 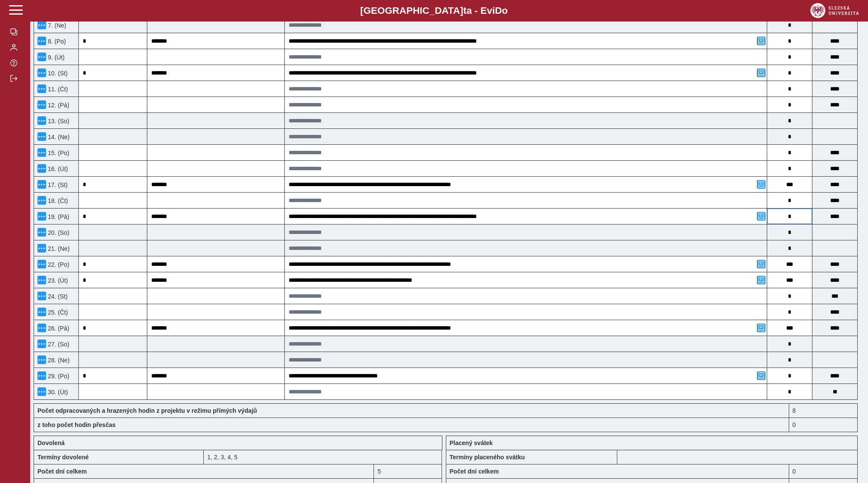 I want to click on span: 13. (So), so click(x=58, y=121).